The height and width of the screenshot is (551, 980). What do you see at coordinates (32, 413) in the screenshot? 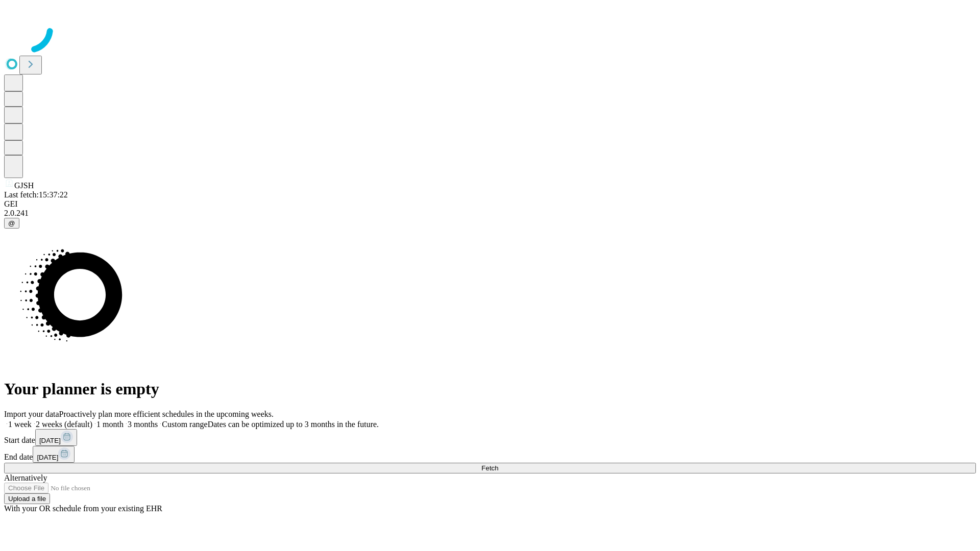
I see `span: Import your data` at bounding box center [32, 413].